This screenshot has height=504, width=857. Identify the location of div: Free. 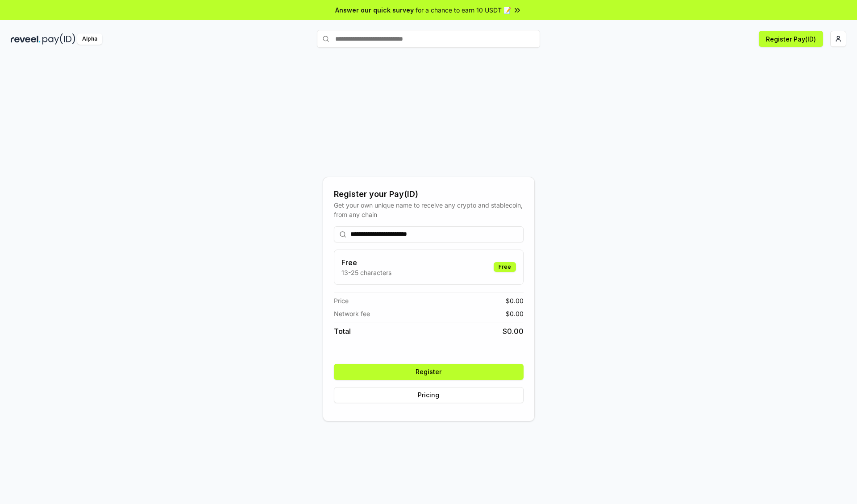
(505, 267).